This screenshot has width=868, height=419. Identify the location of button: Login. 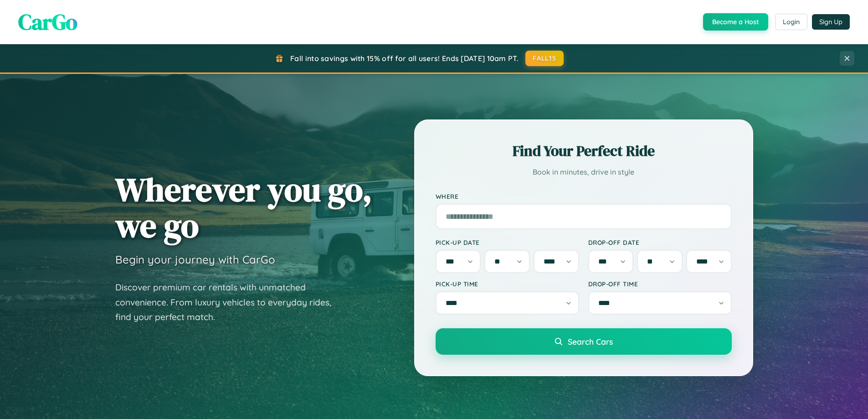
(791, 22).